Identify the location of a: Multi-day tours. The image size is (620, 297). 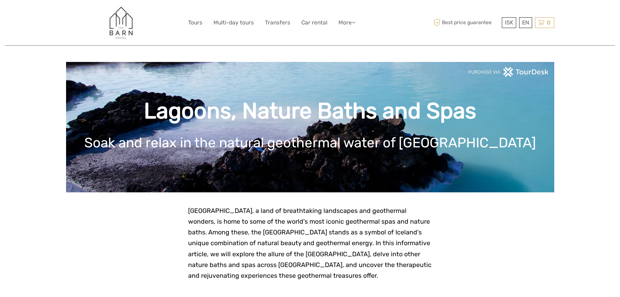
(234, 22).